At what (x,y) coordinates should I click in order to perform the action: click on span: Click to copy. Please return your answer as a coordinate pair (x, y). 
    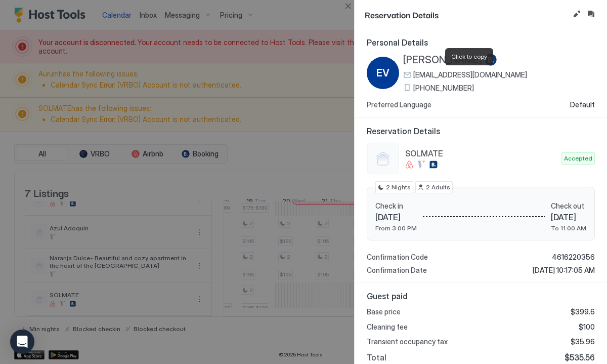
    Looking at the image, I should click on (469, 56).